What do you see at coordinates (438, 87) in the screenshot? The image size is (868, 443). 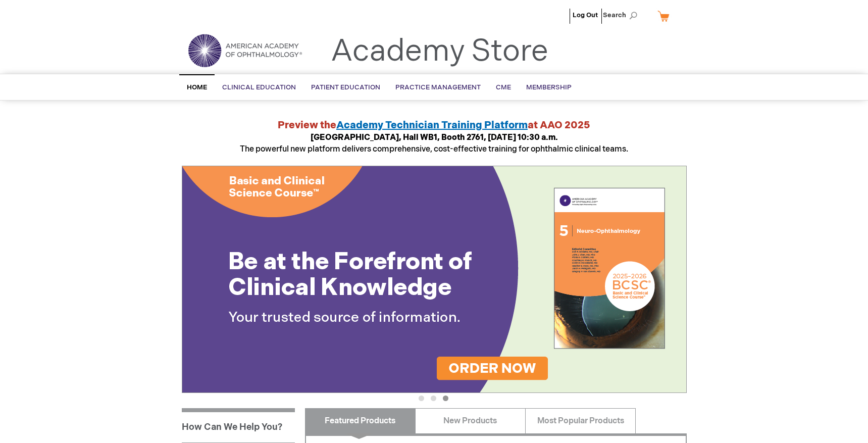 I see `span: Practice Management` at bounding box center [438, 87].